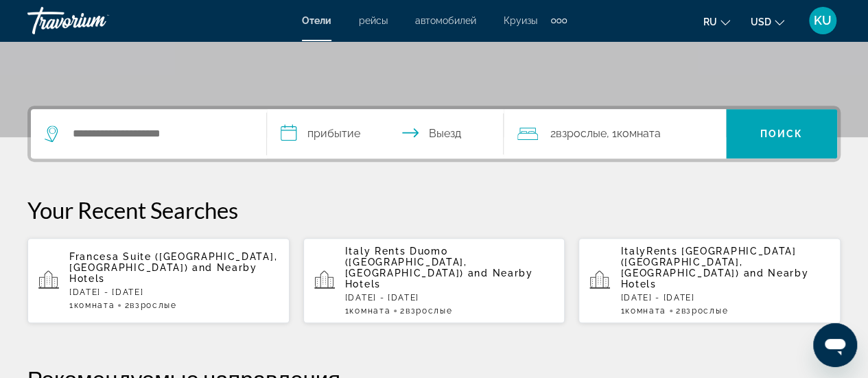  I want to click on span: рейсы, so click(373, 20).